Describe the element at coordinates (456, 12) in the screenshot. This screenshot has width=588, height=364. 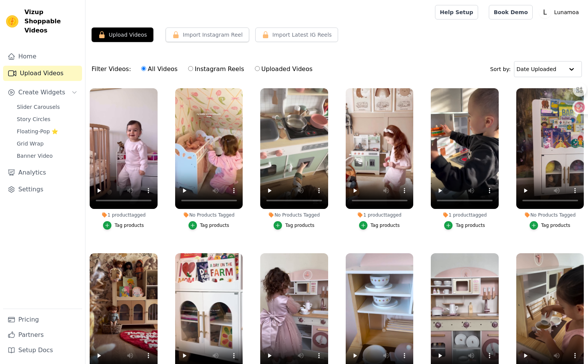
I see `a: Help Setup` at that location.